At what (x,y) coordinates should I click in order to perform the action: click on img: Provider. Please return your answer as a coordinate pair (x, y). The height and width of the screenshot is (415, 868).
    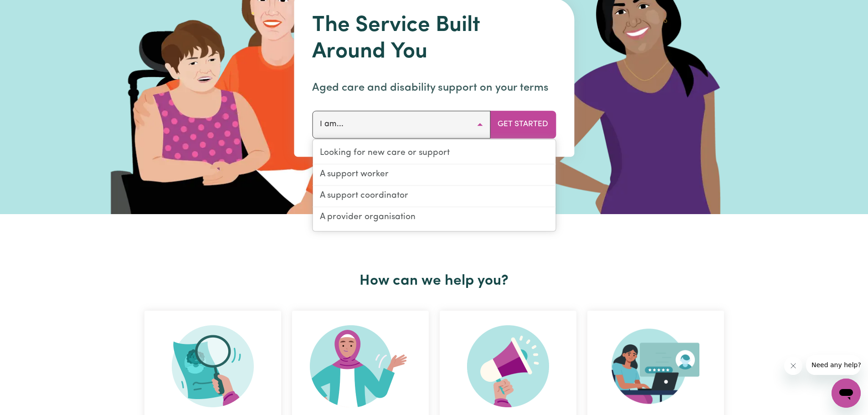
    Looking at the image, I should click on (656, 367).